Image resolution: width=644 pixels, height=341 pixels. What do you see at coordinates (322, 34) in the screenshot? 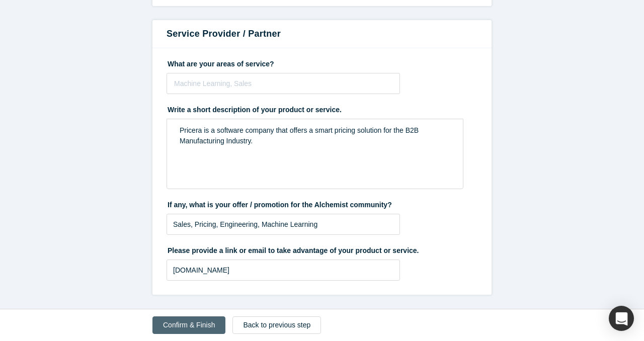
I see `h3: Service Provider / Partner` at bounding box center [322, 34].